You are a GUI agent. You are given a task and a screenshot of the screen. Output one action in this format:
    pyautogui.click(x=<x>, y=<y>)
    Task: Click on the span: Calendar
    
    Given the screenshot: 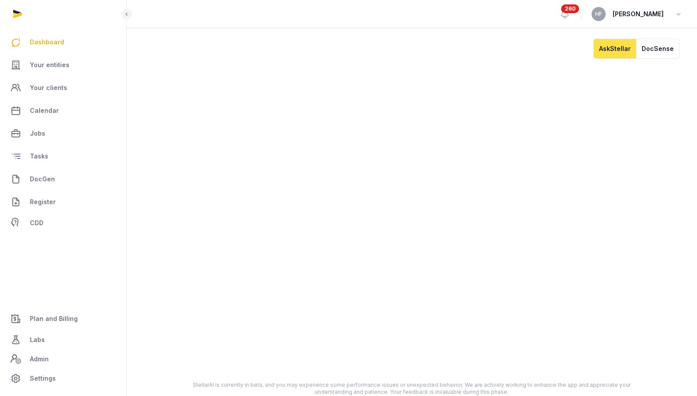 What is the action you would take?
    pyautogui.click(x=44, y=111)
    